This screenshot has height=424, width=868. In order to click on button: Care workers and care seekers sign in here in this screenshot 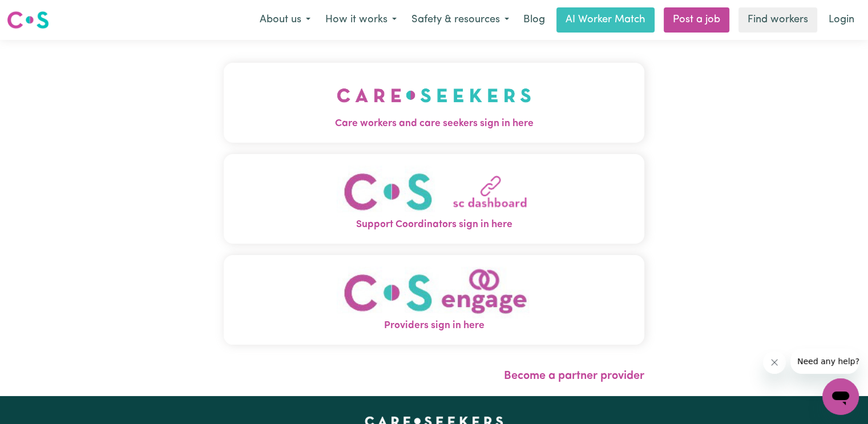, I will do `click(434, 103)`.